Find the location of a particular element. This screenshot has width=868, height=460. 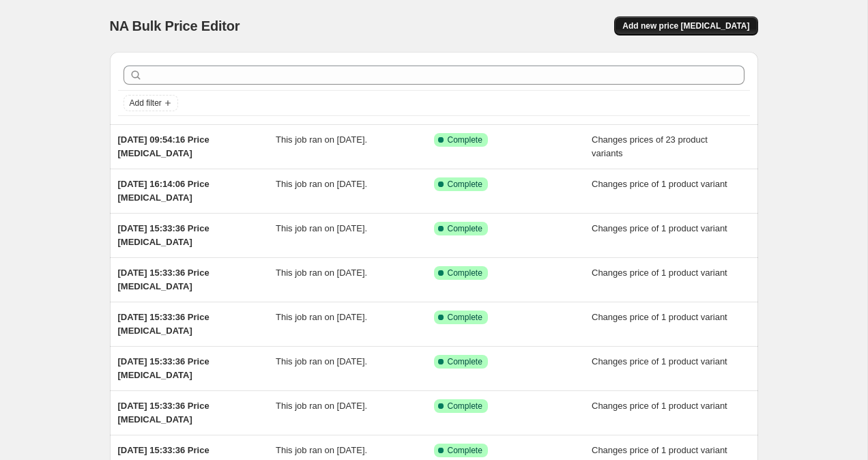

span: Add filter is located at coordinates (146, 103).